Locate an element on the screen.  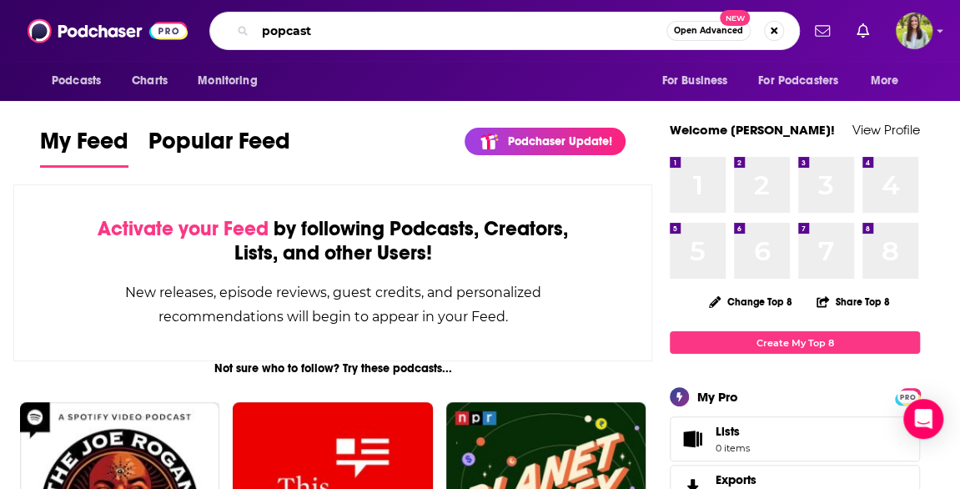
button: Share Top 8 is located at coordinates (853, 301).